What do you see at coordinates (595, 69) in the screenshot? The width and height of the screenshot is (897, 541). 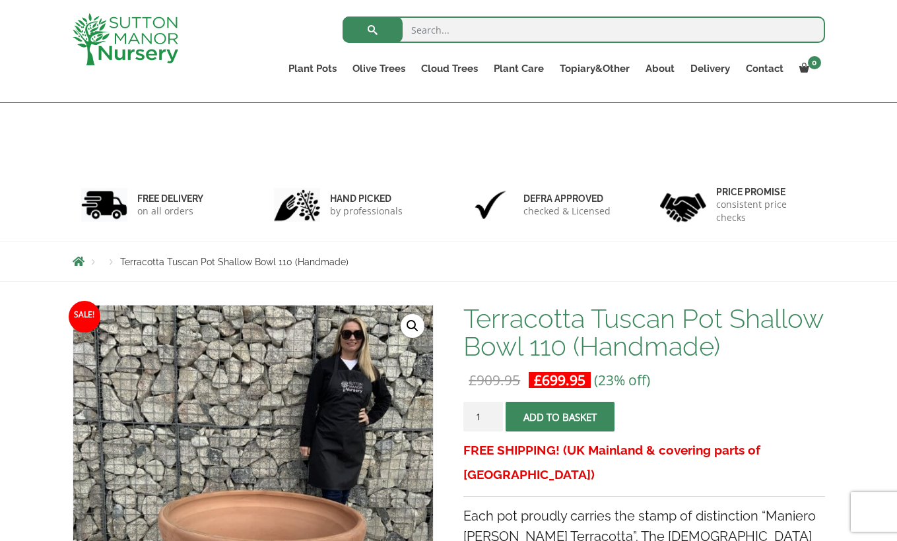 I see `a: Topiary&Other` at bounding box center [595, 69].